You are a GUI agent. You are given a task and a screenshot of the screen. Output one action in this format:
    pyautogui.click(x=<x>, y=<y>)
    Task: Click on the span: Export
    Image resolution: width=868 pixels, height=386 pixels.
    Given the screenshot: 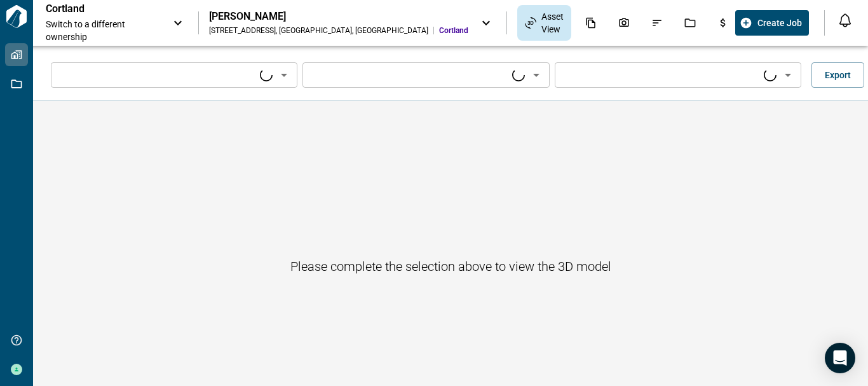 What is the action you would take?
    pyautogui.click(x=838, y=75)
    